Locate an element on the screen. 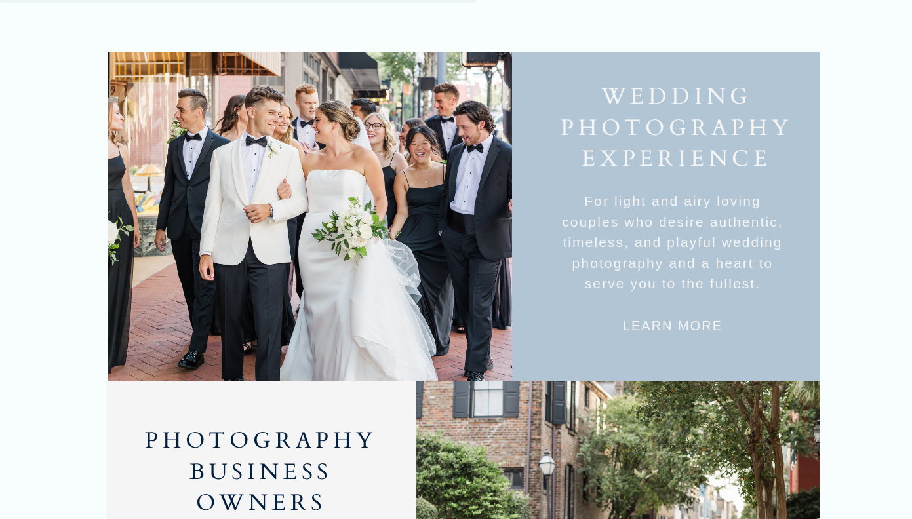 The height and width of the screenshot is (519, 912). a: For light and airy loving couples who desire authentic, timeless, and playful wedding photography... is located at coordinates (672, 244).